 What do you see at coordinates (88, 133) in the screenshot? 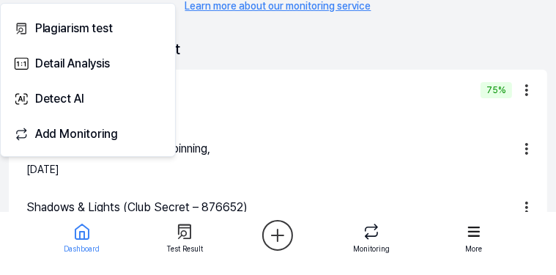
I see `button: Add Monitoring` at bounding box center [88, 133].